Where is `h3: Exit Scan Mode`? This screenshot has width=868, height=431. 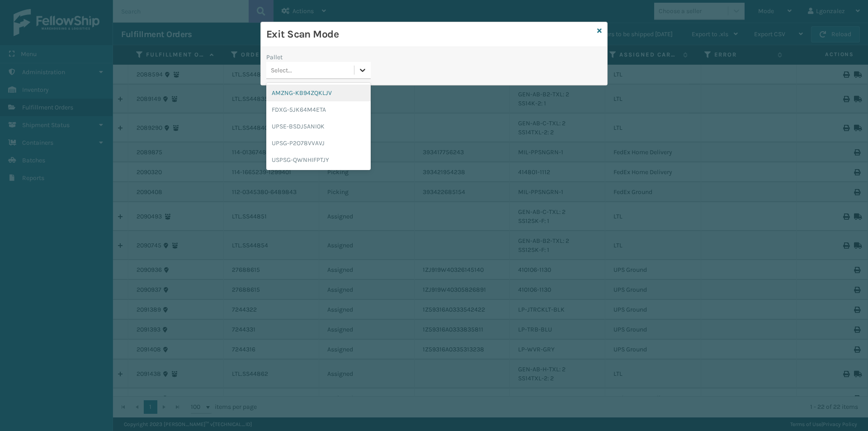
h3: Exit Scan Mode is located at coordinates (430, 34).